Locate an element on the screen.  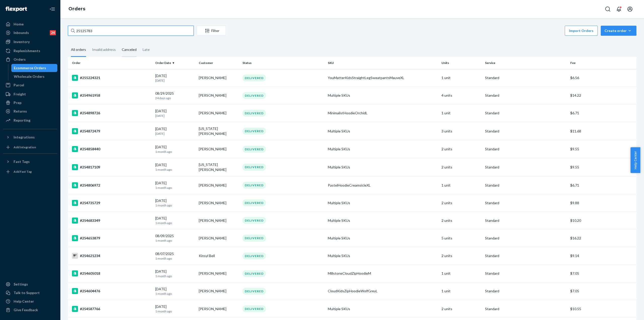
button: Close Navigation is located at coordinates (52, 9).